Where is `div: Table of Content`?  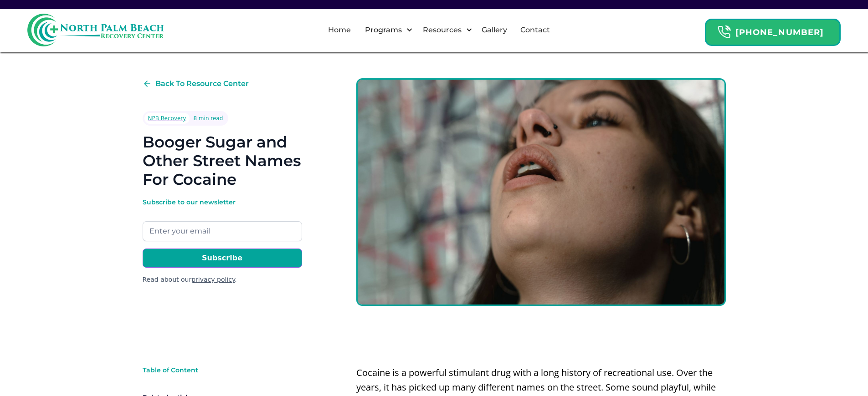 div: Table of Content is located at coordinates (216, 370).